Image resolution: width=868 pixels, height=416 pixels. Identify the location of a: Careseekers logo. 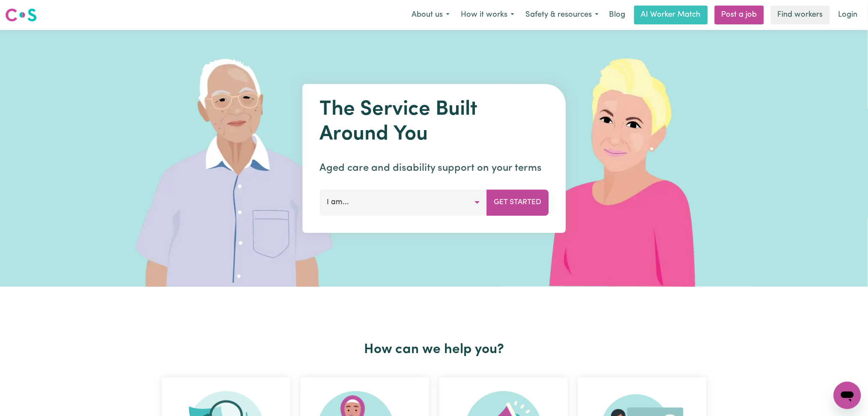
(21, 15).